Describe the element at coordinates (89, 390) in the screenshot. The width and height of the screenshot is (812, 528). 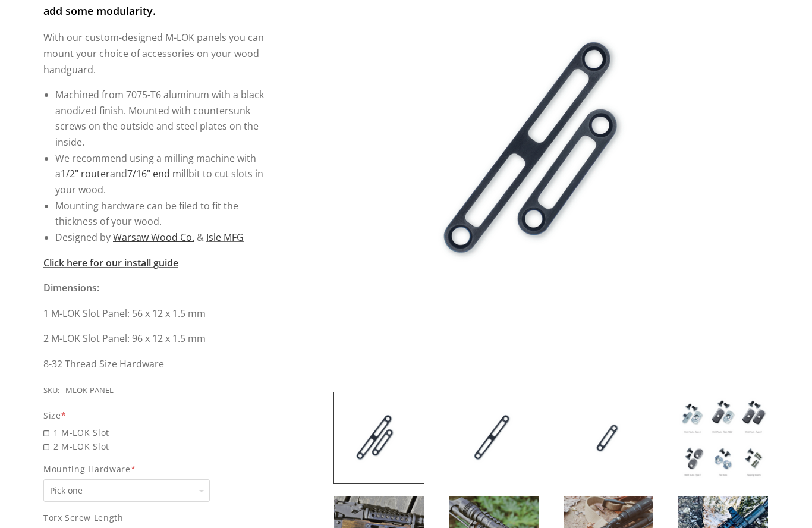
I see `div: MLOK-PANEL` at that location.